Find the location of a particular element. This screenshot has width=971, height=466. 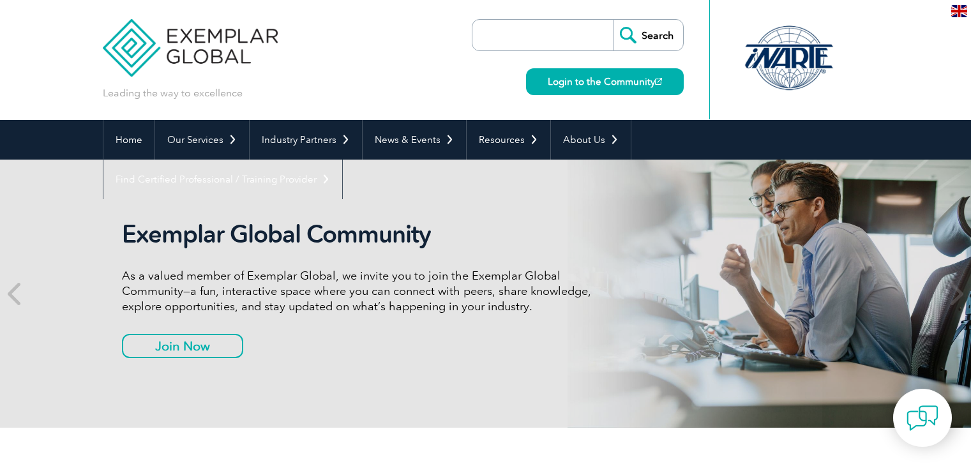

a: Resources is located at coordinates (508, 140).